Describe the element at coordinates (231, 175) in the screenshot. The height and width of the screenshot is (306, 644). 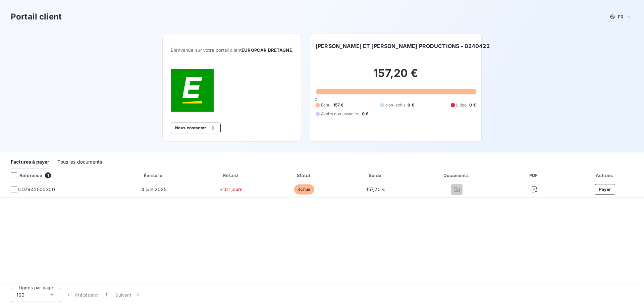
I see `div: Retard` at that location.